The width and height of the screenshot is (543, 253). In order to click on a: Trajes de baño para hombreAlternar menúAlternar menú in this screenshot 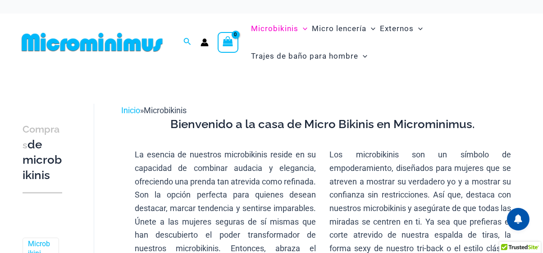, I will do `click(309, 56)`.